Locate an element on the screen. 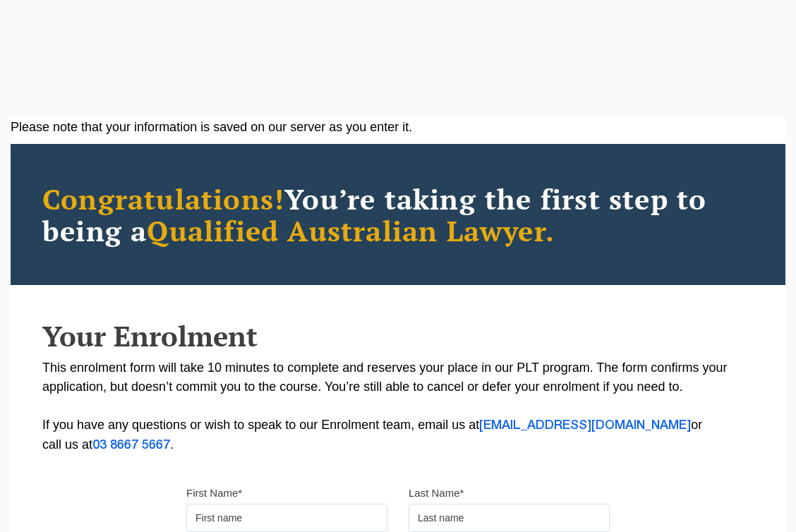 The image size is (796, 532). a: 03 8667 5667 is located at coordinates (131, 445).